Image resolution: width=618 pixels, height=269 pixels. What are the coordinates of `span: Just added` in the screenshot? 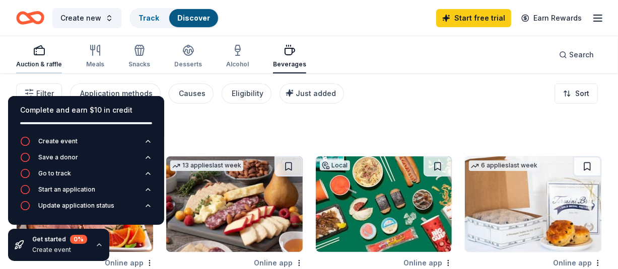 It's located at (316, 93).